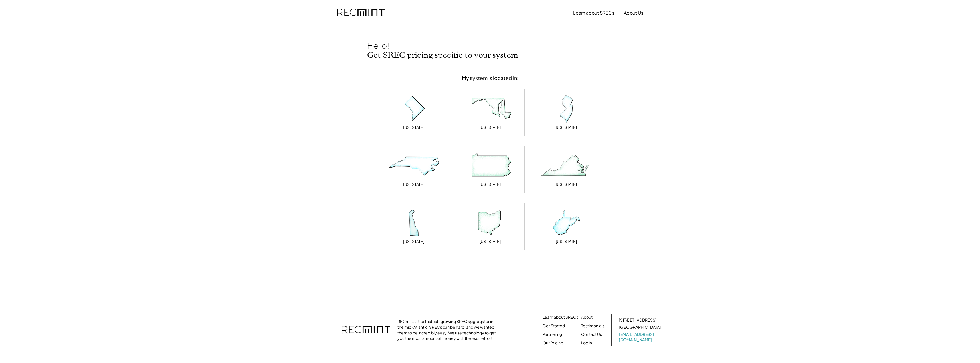 This screenshot has width=980, height=363. What do you see at coordinates (448, 330) in the screenshot?
I see `div: RECmint is the fastest-growing SREC aggregator in the mid-Atlantic. SRECs can be hard, and we wan...` at bounding box center [448, 330].